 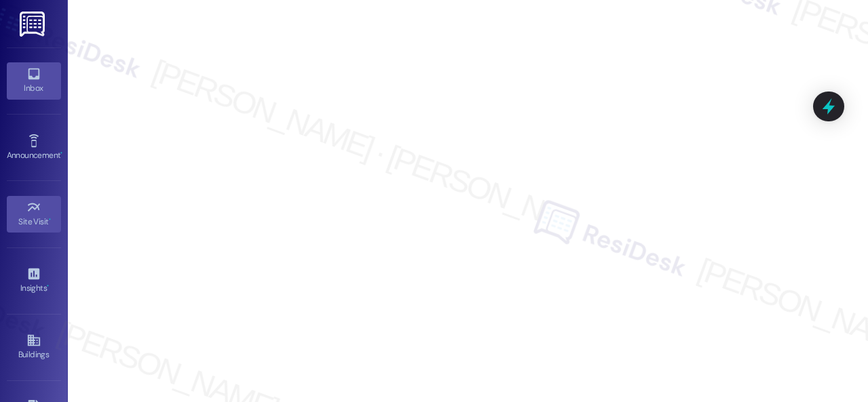 I want to click on img: ResiDesk Logo, so click(x=33, y=24).